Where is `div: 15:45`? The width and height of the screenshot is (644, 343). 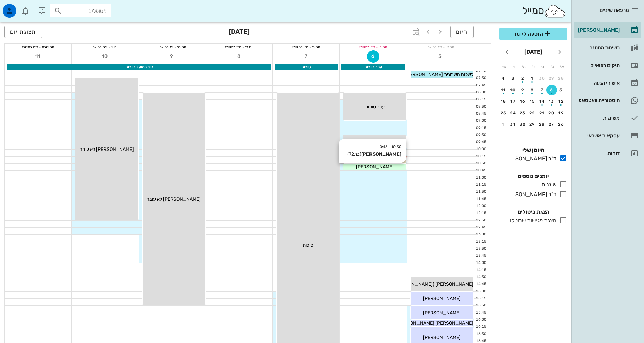
div: 15:45 is located at coordinates (481, 313).